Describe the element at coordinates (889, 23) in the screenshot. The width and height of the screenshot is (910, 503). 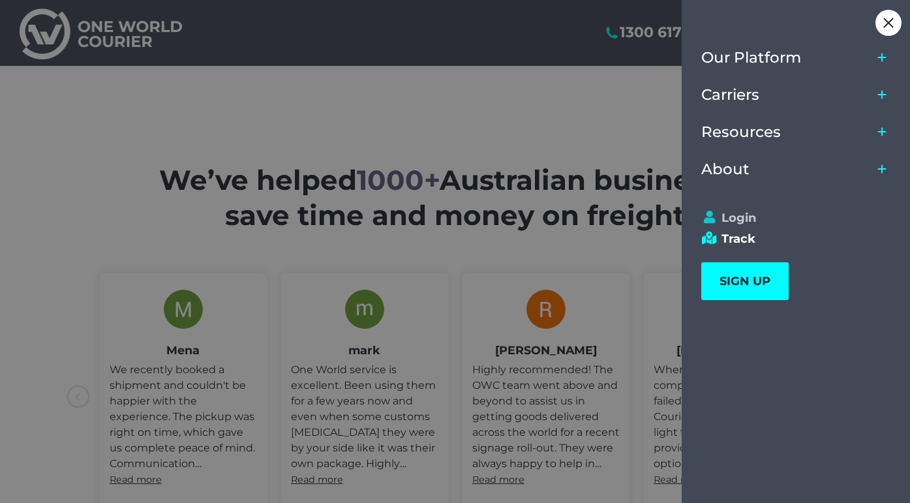
I see `div: Close` at that location.